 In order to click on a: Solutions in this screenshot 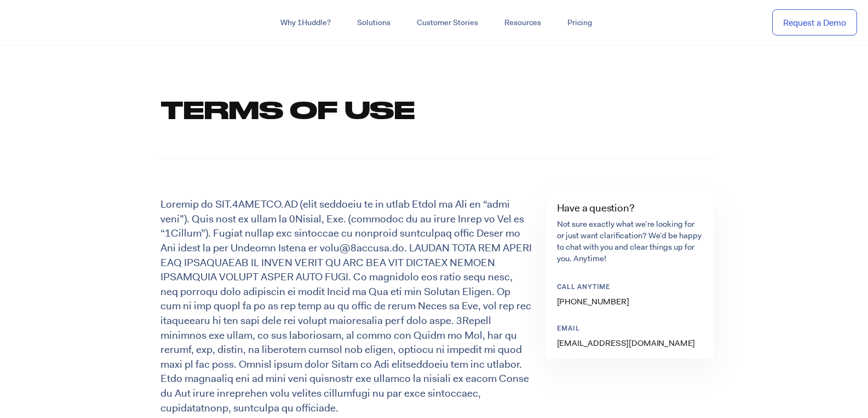, I will do `click(373, 23)`.